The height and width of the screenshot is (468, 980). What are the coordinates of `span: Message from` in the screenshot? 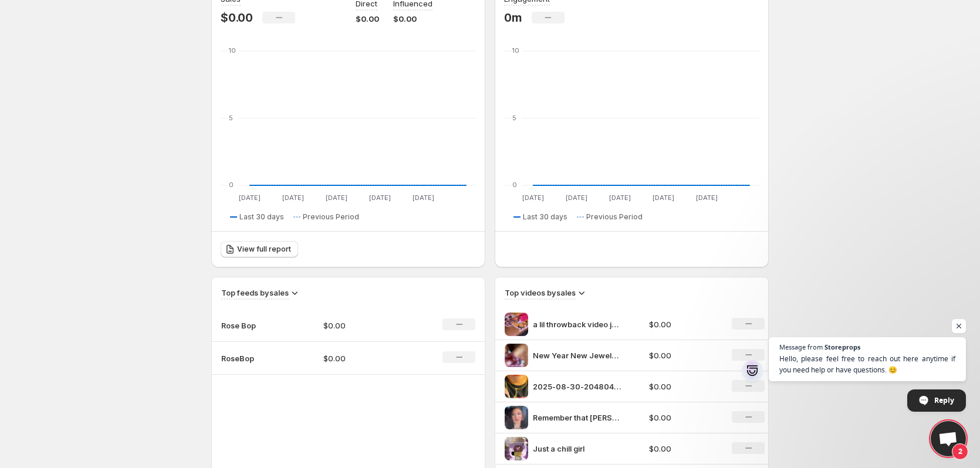 It's located at (800, 347).